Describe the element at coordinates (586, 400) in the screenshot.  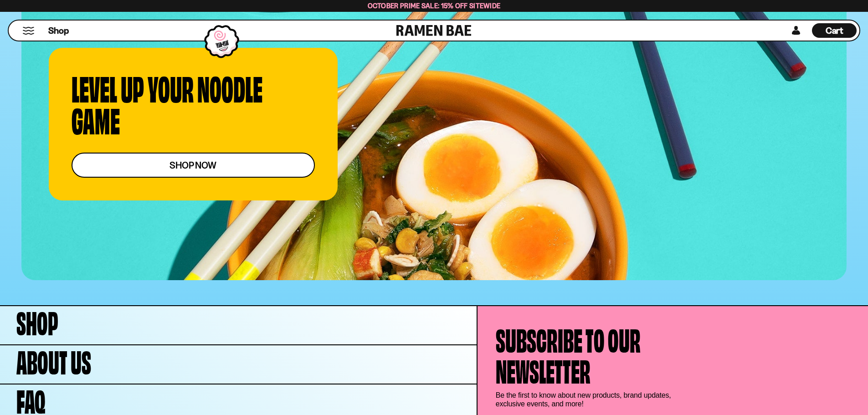
I see `p: Be the first to know about new products, brand updates, exclusive events, and more!` at that location.